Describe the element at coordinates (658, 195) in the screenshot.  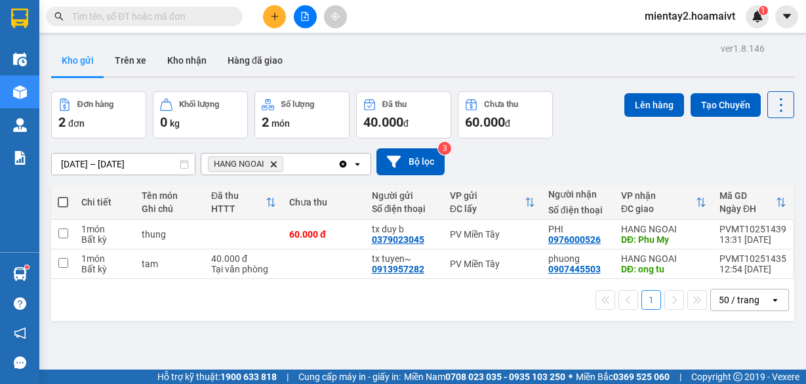
I see `div: VP nhận` at that location.